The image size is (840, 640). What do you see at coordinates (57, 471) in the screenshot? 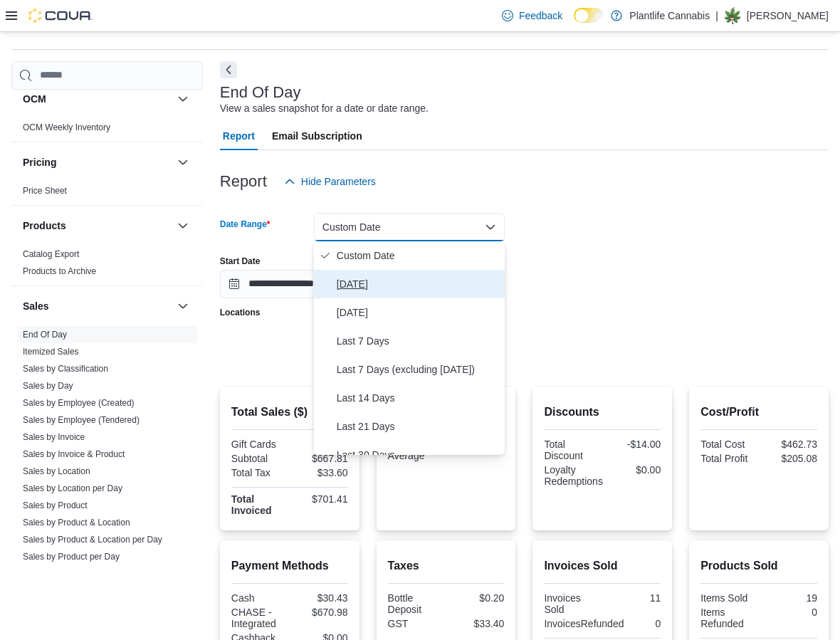
I see `span: Sales by Location` at bounding box center [57, 471].